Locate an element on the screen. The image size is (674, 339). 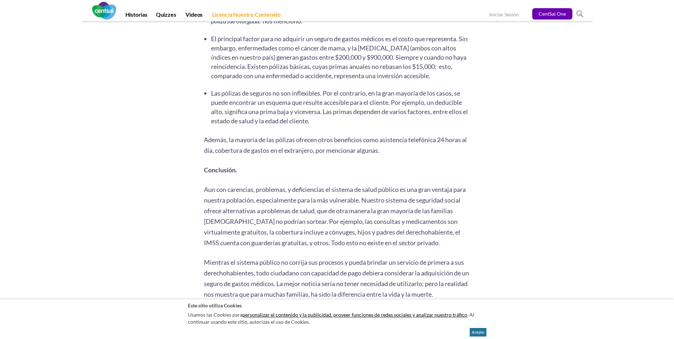
img: CentSai is located at coordinates (104, 11).